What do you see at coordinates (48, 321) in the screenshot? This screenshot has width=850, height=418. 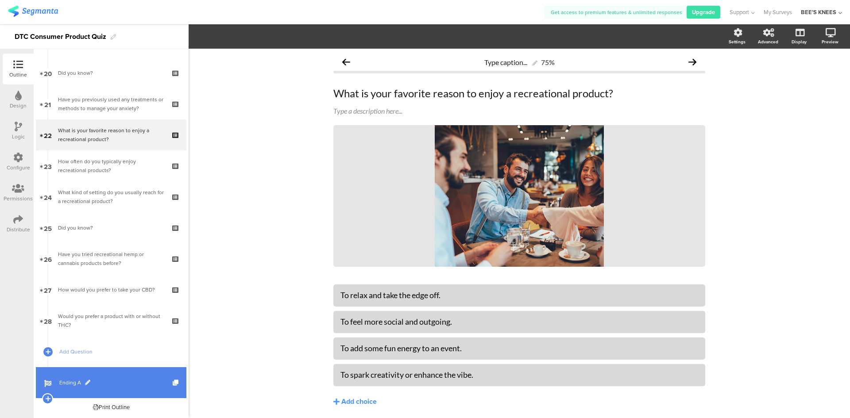 I see `span: 28` at bounding box center [48, 321].